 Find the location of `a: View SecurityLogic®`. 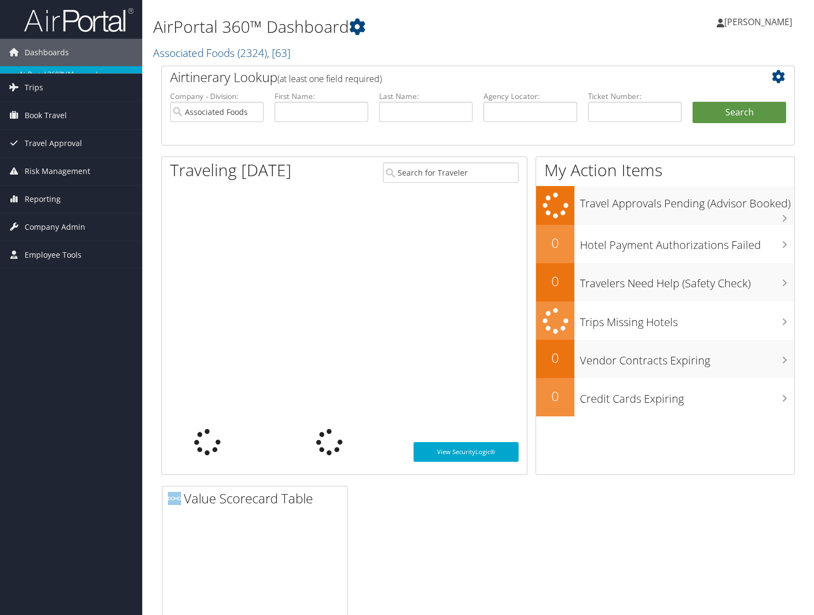

a: View SecurityLogic® is located at coordinates (466, 452).